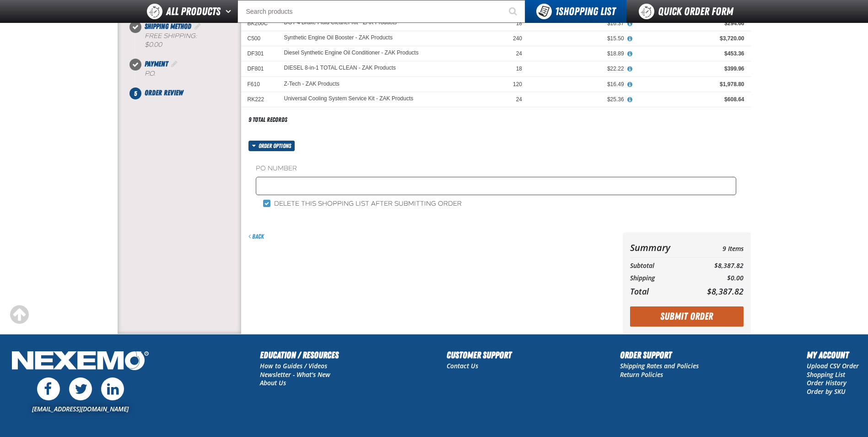  What do you see at coordinates (630, 39) in the screenshot?
I see `button: View All Prices for Synthetic Engine Oil Booster - ZAK Products` at bounding box center [630, 39].